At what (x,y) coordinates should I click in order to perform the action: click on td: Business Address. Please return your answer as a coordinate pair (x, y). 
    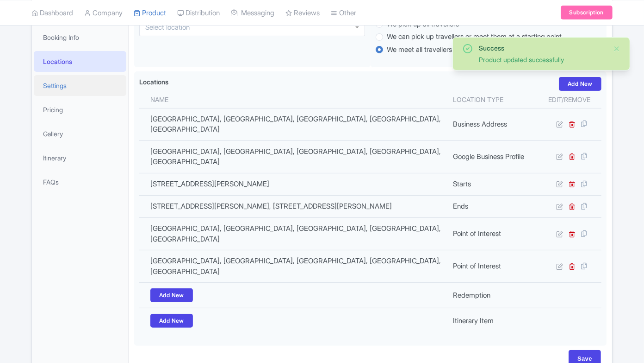
    Looking at the image, I should click on (492, 124).